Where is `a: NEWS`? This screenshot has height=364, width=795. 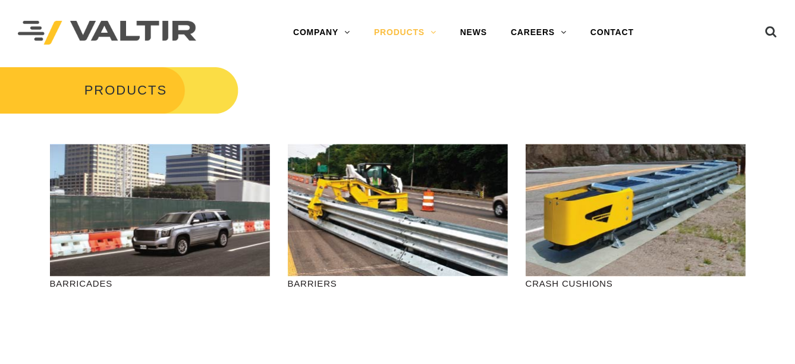 a: NEWS is located at coordinates (473, 33).